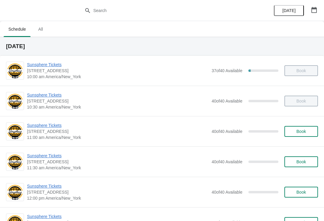 The image size is (324, 221). Describe the element at coordinates (15, 131) in the screenshot. I see `img: Sunsphere Tickets | 810 Clinch Avenue, Knoxville, TN, USA | 11:00 am America/New_York` at that location.